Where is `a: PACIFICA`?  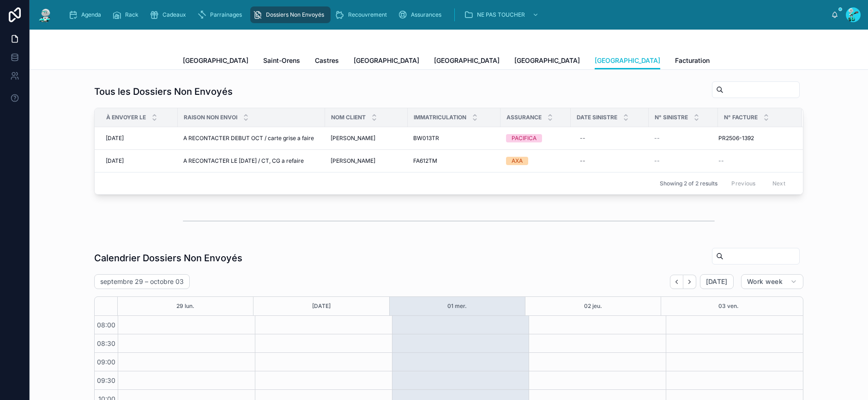
a: PACIFICA is located at coordinates (535, 138).